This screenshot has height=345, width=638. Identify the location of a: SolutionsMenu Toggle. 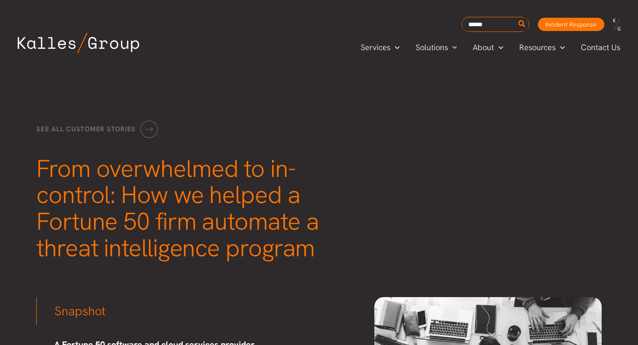
(437, 47).